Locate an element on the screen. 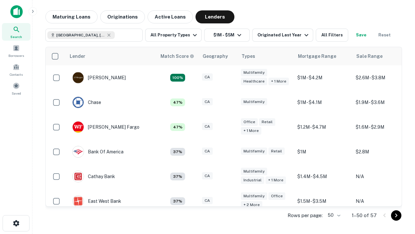 The height and width of the screenshot is (234, 415). div: Contacts is located at coordinates (16, 69).